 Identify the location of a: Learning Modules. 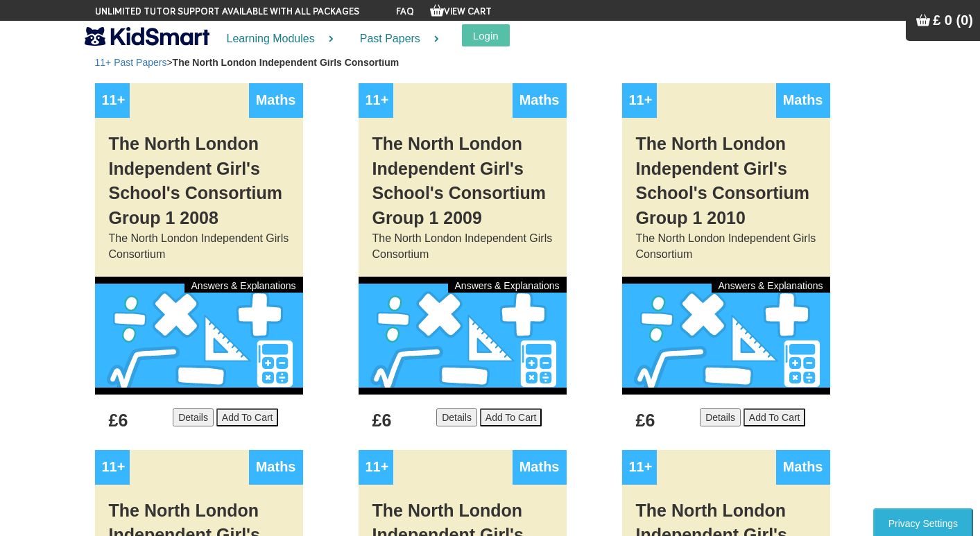
(276, 39).